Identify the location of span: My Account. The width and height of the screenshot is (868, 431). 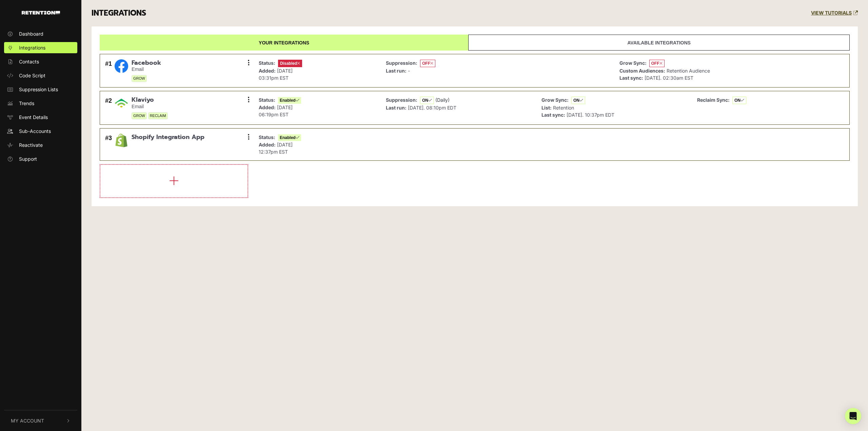
(28, 420).